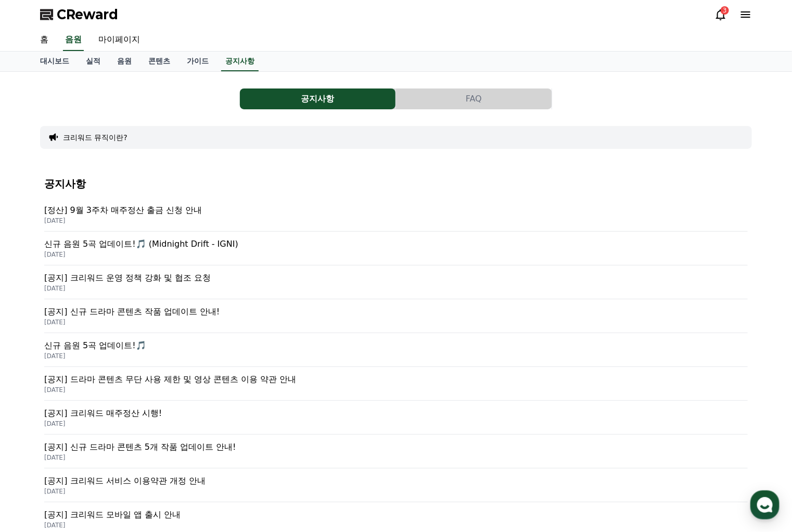 The image size is (792, 532). What do you see at coordinates (55, 61) in the screenshot?
I see `a: 대시보드` at bounding box center [55, 61].